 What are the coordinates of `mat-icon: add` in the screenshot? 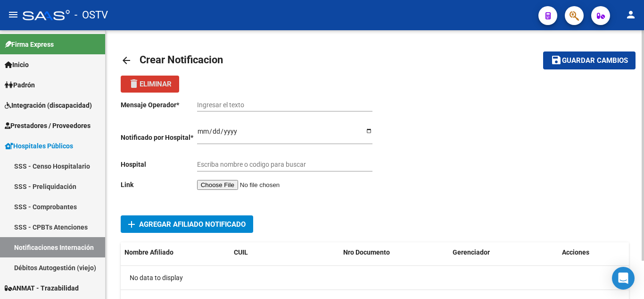 It's located at (132, 224).